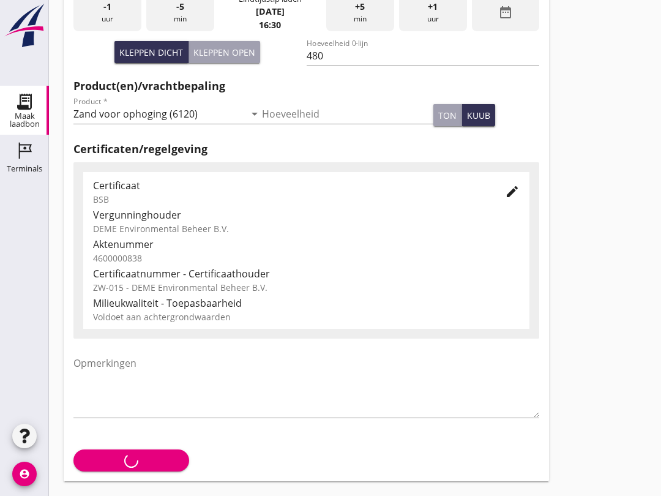 The image size is (661, 496). Describe the element at coordinates (448, 115) in the screenshot. I see `button: ton` at that location.